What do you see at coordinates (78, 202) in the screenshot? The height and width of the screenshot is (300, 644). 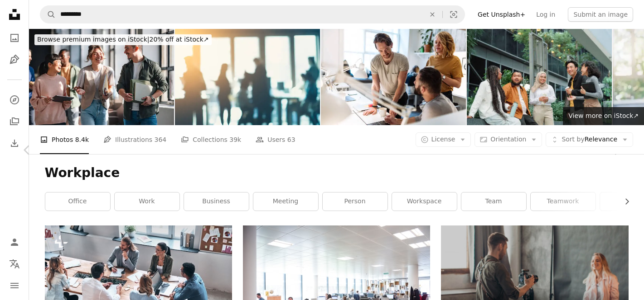 I see `a: office` at bounding box center [78, 202].